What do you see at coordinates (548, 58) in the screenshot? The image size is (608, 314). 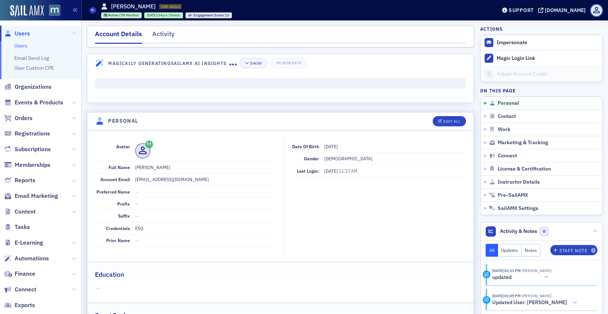 I see `div: Magic Login Link` at bounding box center [548, 58].